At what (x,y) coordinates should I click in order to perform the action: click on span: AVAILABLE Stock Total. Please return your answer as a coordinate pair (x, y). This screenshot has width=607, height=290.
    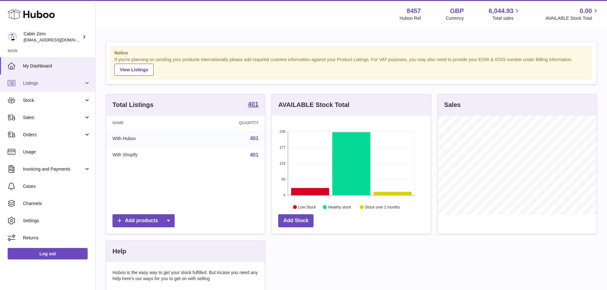
    Looking at the image, I should click on (572, 18).